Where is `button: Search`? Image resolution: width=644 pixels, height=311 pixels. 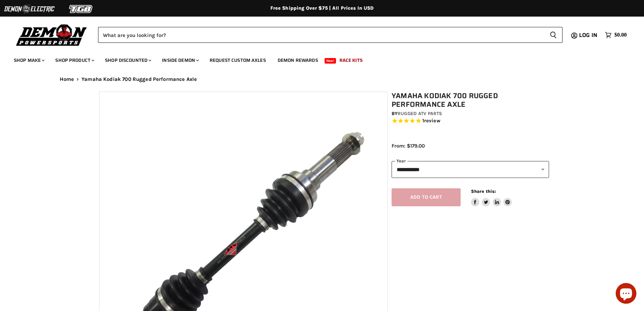 button: Search is located at coordinates (553, 35).